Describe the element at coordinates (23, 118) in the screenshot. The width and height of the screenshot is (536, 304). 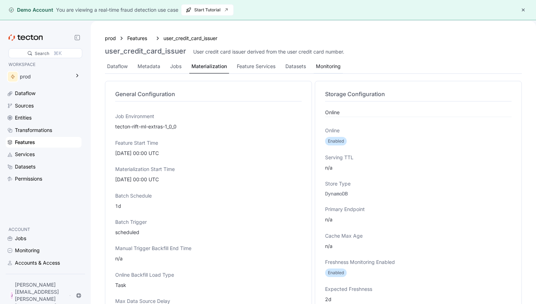
I see `div: Entities` at that location.